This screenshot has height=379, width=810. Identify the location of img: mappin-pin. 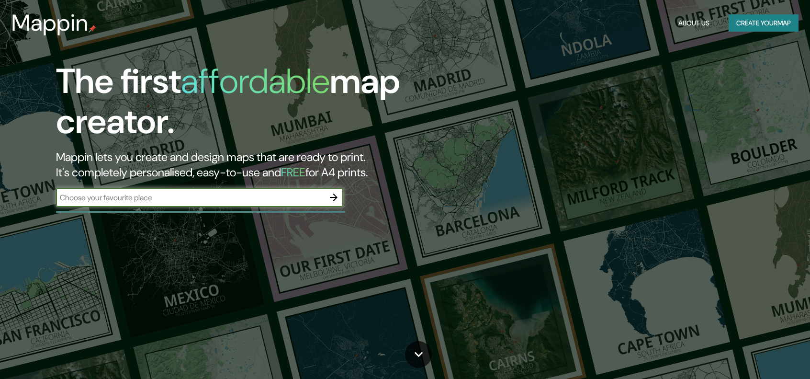
(92, 29).